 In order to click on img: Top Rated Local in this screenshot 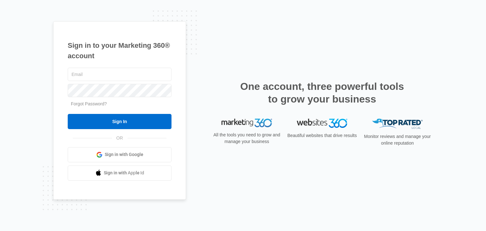, I will do `click(398, 124)`.